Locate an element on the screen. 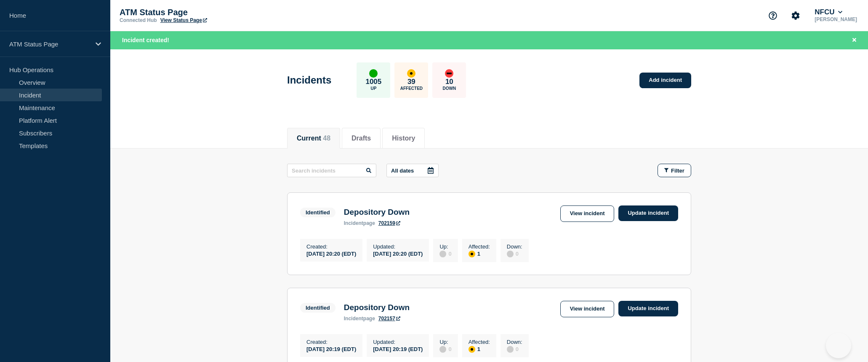  div: down is located at coordinates (449, 74).